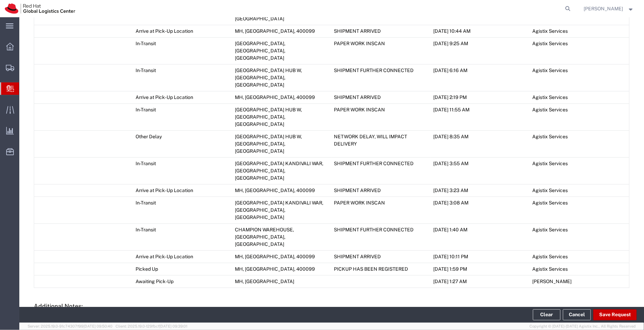 This screenshot has height=330, width=644. I want to click on td: PICKUP HAS BEEN REGISTERED, so click(381, 269).